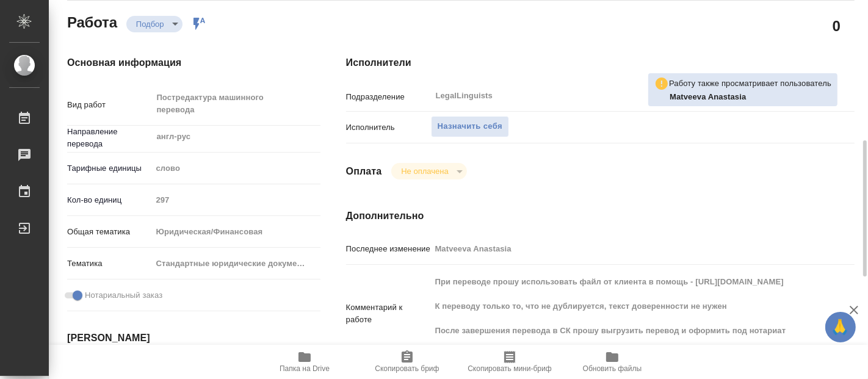 The height and width of the screenshot is (379, 868). I want to click on h4: Дополнительно, so click(600, 216).